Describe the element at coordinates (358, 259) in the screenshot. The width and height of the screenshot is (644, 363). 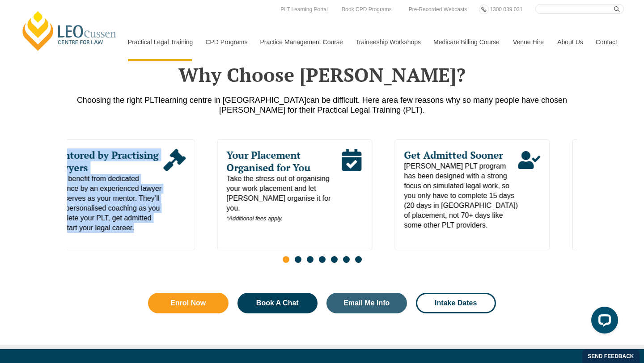
I see `span: Go to slide 7` at that location.